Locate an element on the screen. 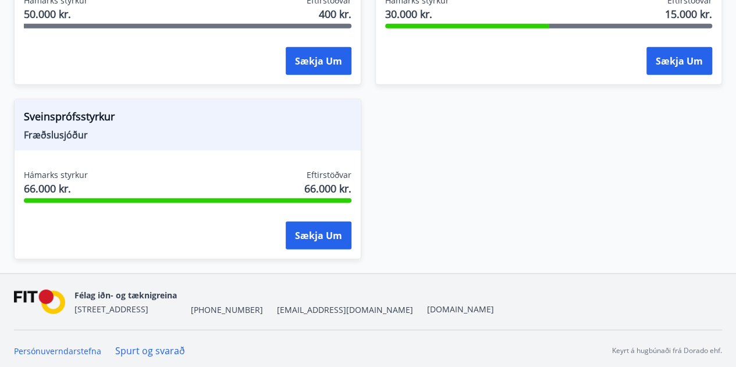  span: Fræðslusjóður is located at coordinates (187, 135).